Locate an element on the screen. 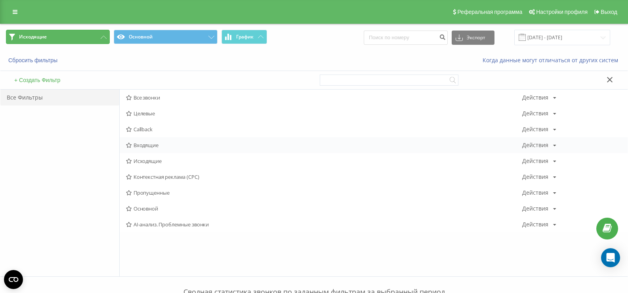 This screenshot has height=293, width=628. button: Open CMP widget is located at coordinates (13, 279).